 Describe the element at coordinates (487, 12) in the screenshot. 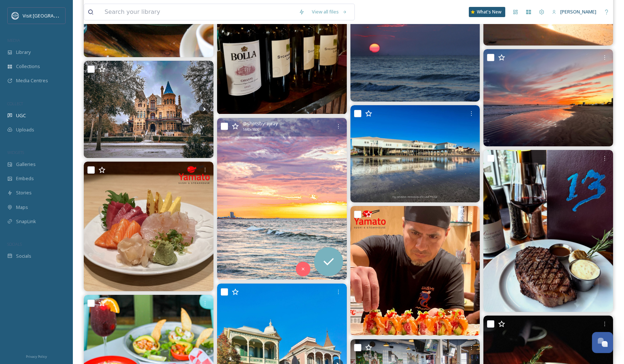

I see `div: What's New` at that location.